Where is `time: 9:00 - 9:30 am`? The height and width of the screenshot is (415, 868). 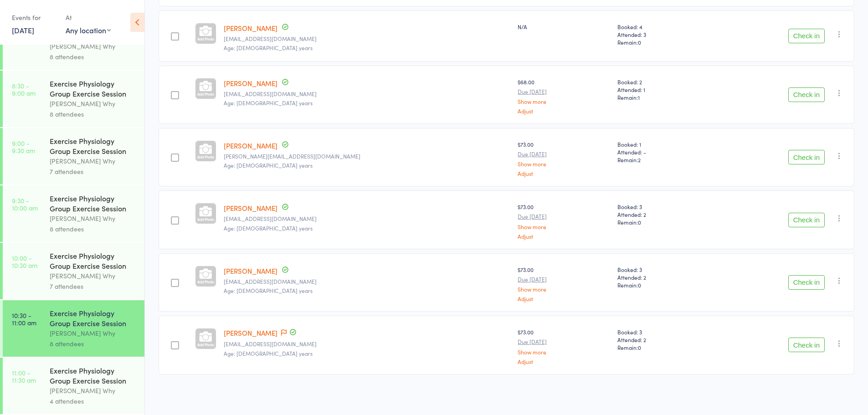 time: 9:00 - 9:30 am is located at coordinates (24, 147).